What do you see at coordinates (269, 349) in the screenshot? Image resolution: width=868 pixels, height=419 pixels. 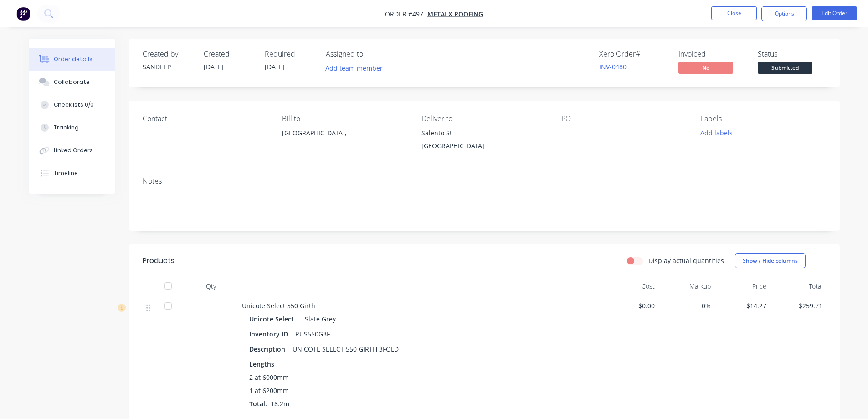 I see `div: Description` at bounding box center [269, 349].